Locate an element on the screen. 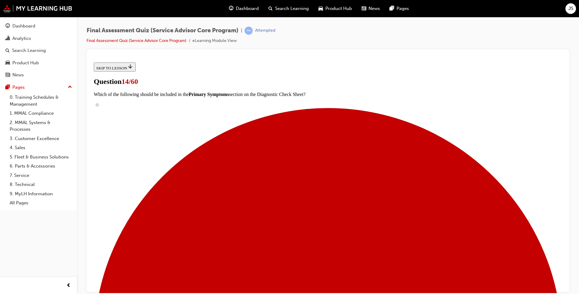 Image resolution: width=579 pixels, height=294 pixels. div: Pages is located at coordinates (18, 87).